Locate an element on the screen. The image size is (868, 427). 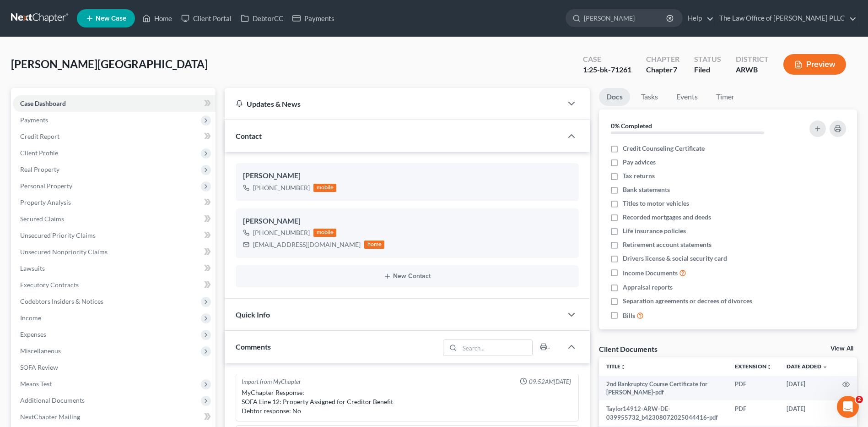
span: Retirement account statements is located at coordinates (667, 245).